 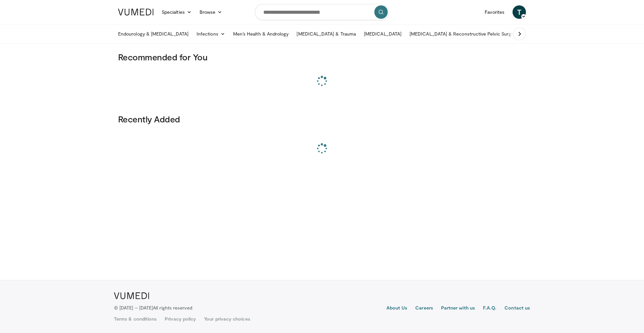 What do you see at coordinates (322, 12) in the screenshot?
I see `input: Search topics, interventions` at bounding box center [322, 12].